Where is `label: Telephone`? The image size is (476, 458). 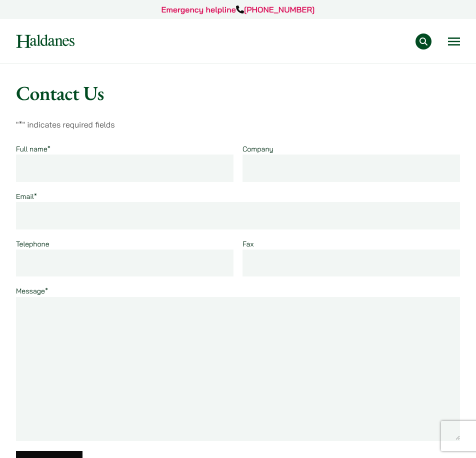
label: Telephone is located at coordinates (32, 244).